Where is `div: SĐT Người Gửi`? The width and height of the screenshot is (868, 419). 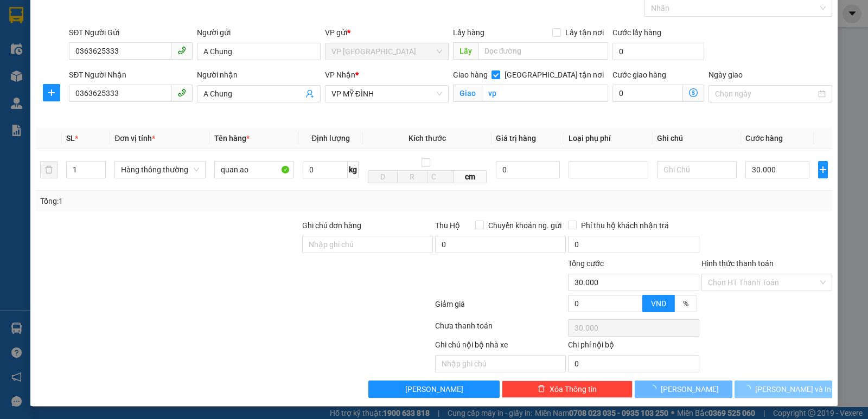
div: SĐT Người Gửi is located at coordinates (131, 32).